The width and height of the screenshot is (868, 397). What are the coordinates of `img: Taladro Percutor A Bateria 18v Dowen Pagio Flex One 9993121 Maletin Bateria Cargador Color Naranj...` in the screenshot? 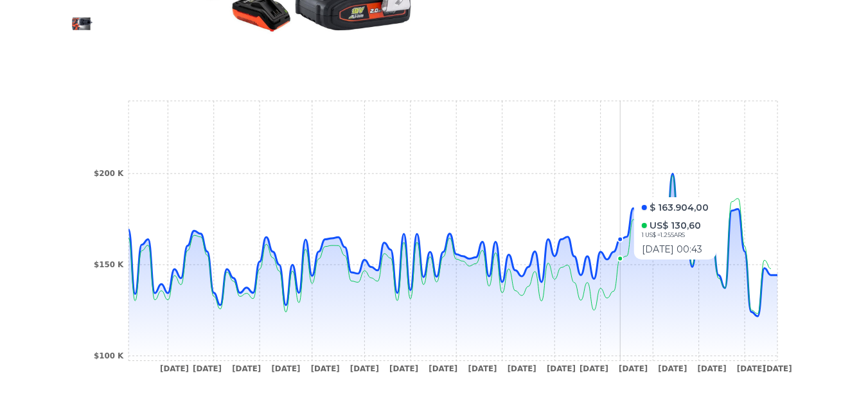 It's located at (82, 24).